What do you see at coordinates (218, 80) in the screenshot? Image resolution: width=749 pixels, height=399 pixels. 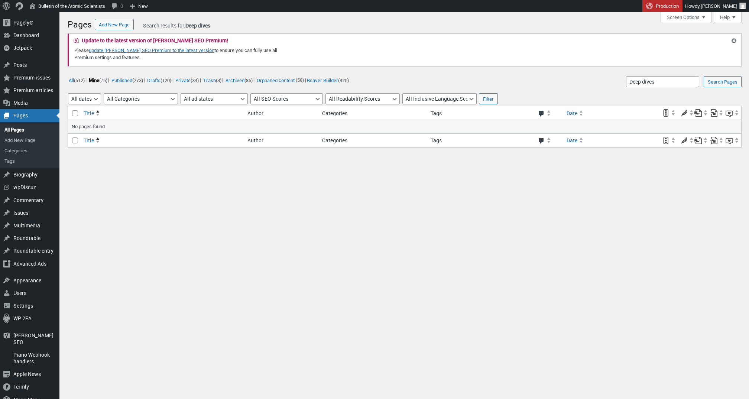 I see `span: (3)` at bounding box center [218, 80].